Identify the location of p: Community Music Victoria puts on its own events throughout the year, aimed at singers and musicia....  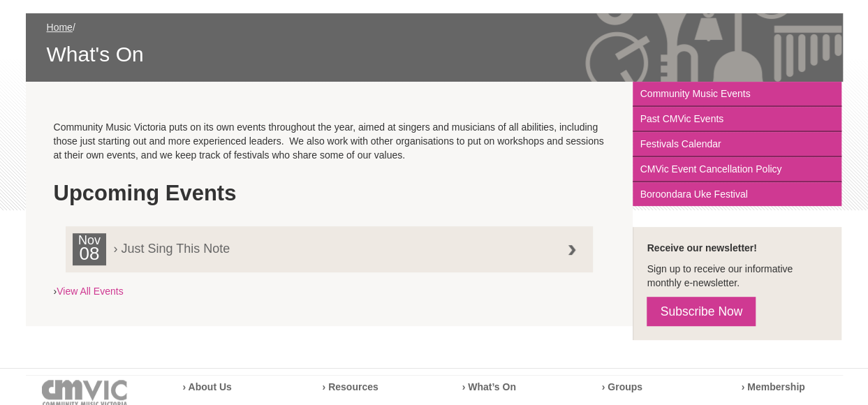
(330, 141).